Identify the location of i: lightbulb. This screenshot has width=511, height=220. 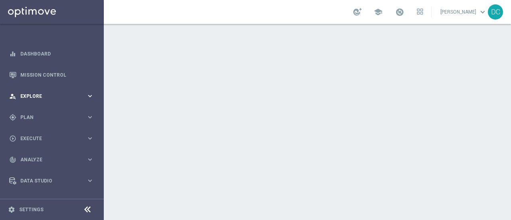
(13, 202).